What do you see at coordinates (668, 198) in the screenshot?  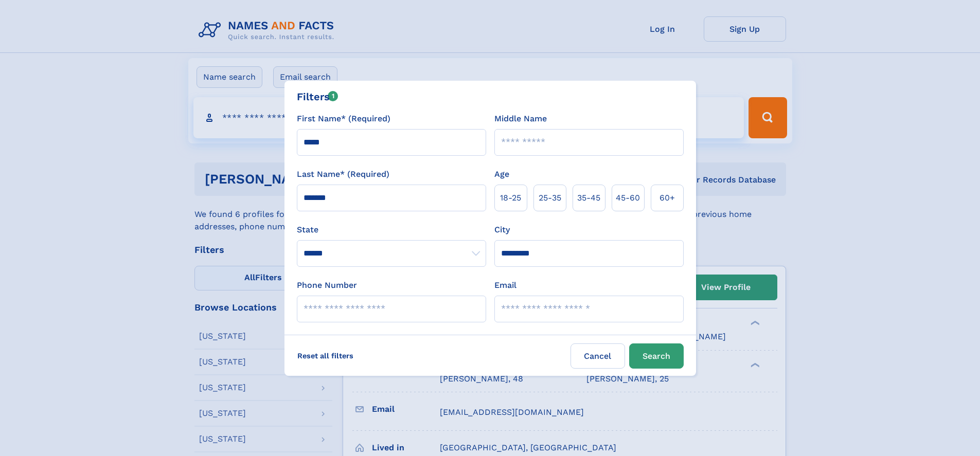 I see `span: 60+` at bounding box center [668, 198].